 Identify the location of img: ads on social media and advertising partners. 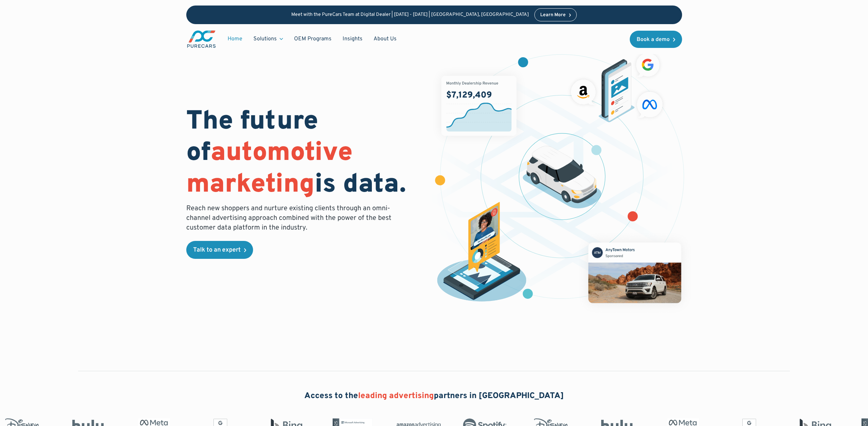
(617, 86).